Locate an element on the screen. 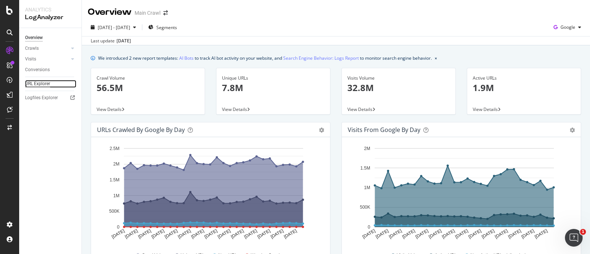  div: Main Crawl is located at coordinates (148, 13).